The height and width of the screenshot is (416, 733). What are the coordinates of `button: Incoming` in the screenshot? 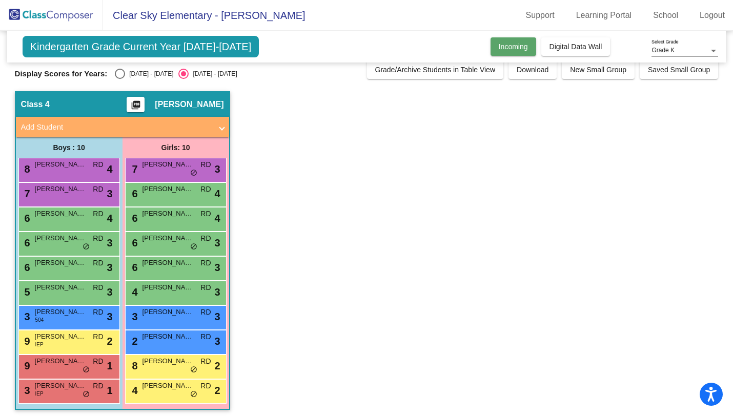 It's located at (513, 47).